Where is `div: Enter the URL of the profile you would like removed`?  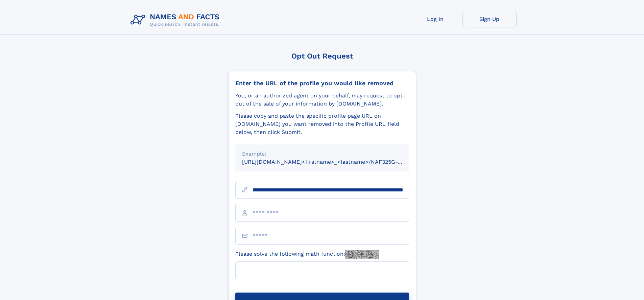 div: Enter the URL of the profile you would like removed is located at coordinates (322, 83).